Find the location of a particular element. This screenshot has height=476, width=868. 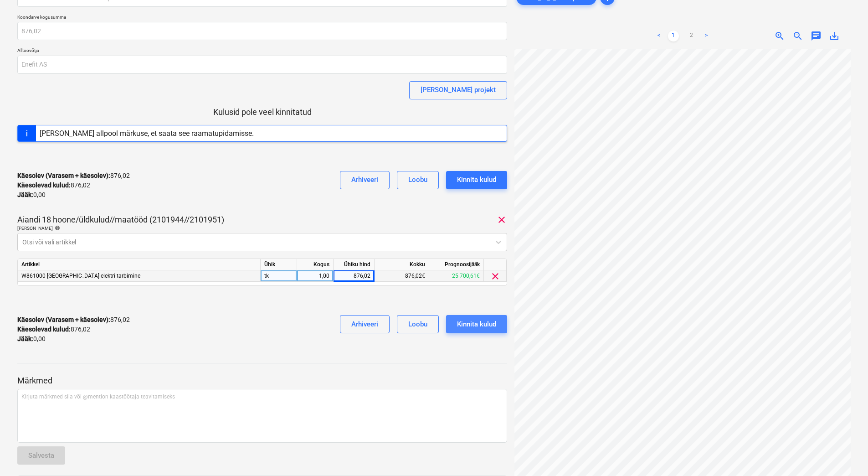

div: Artikkel is located at coordinates (139, 264).